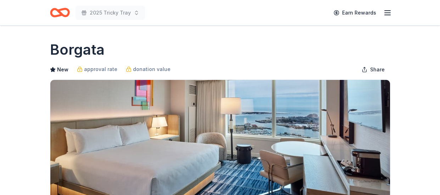 The image size is (440, 195). I want to click on a: Home, so click(60, 12).